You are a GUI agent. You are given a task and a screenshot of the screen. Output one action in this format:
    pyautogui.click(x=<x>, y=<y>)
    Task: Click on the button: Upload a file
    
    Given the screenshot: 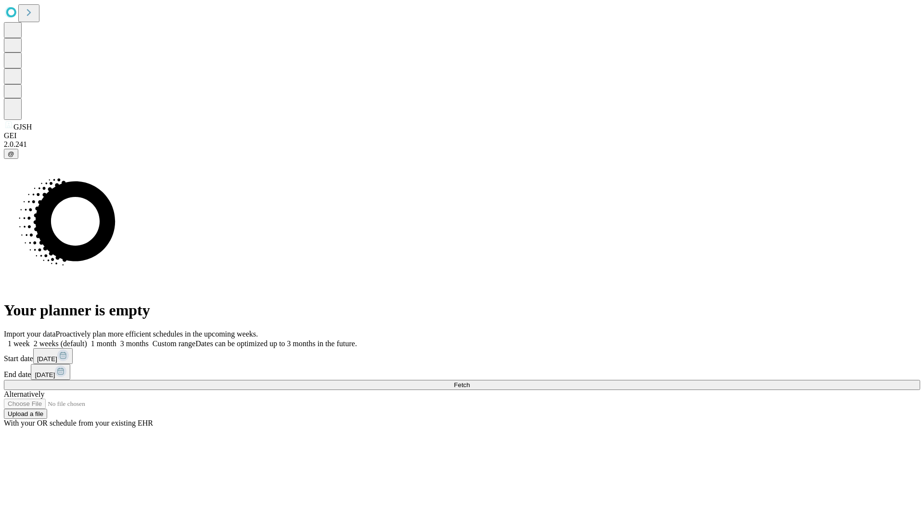 What is the action you would take?
    pyautogui.click(x=25, y=413)
    